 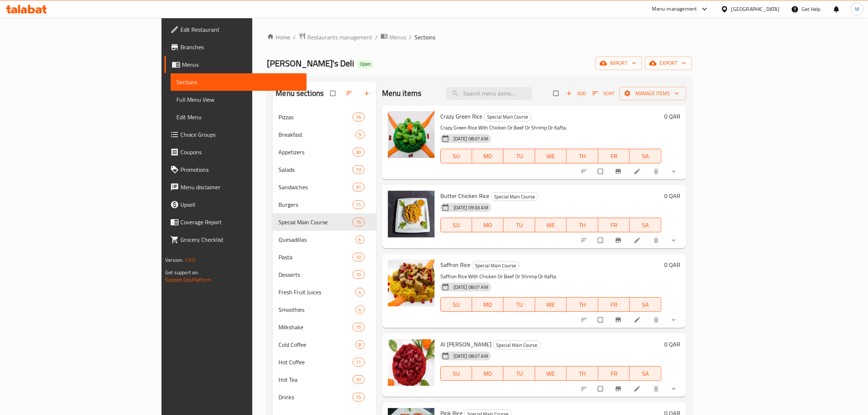 I want to click on span: Sections, so click(x=238, y=82).